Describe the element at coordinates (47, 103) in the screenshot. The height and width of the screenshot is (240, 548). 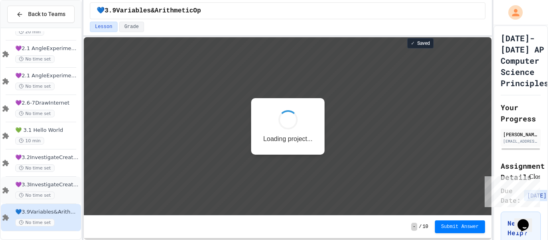
I see `span: 💜2.6-7DrawInternet` at that location.